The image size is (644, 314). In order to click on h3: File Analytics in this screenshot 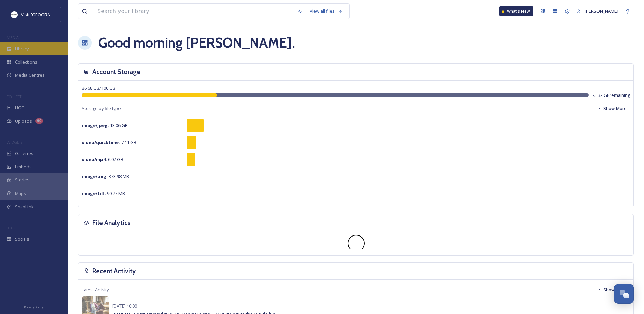, I will do `click(112, 222)`.